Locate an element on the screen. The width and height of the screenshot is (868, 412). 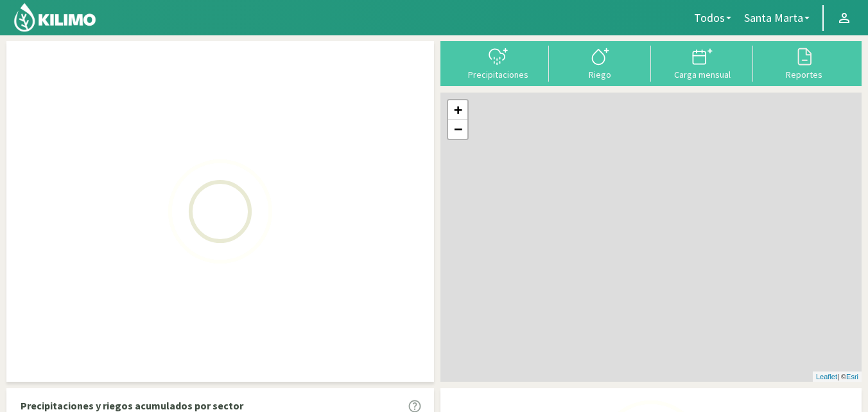
img: Kilimo is located at coordinates (55, 18).